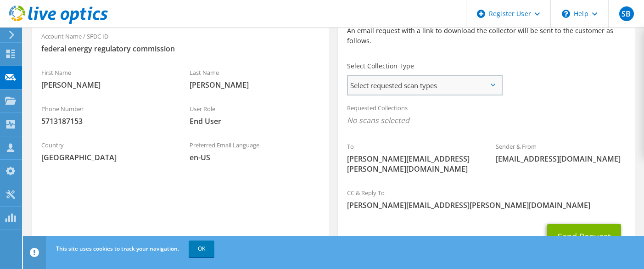 The height and width of the screenshot is (269, 644). Describe the element at coordinates (106, 121) in the screenshot. I see `span: 5713187153` at that location.